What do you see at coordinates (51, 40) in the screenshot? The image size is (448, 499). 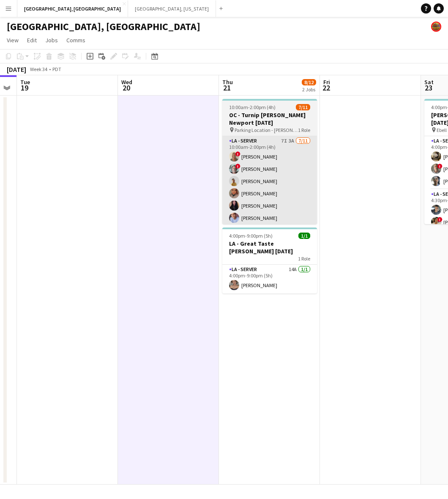 I see `a: Jobs` at bounding box center [51, 40].